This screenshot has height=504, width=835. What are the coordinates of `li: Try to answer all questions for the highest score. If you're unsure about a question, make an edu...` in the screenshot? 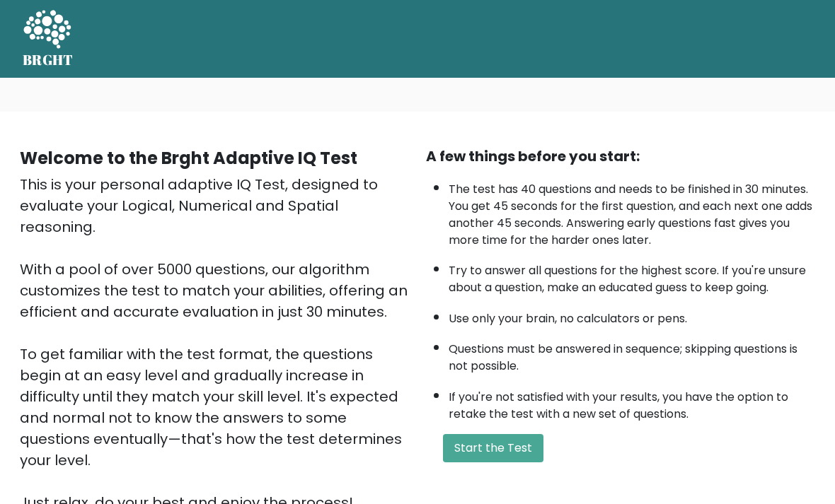 It's located at (632, 276).